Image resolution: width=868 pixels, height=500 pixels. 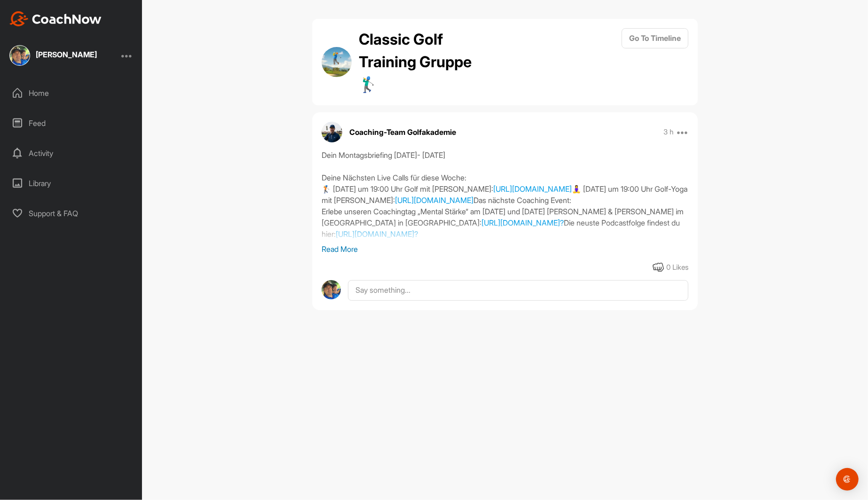 What do you see at coordinates (72, 214) in the screenshot?
I see `div: Support & FAQ` at bounding box center [72, 214].